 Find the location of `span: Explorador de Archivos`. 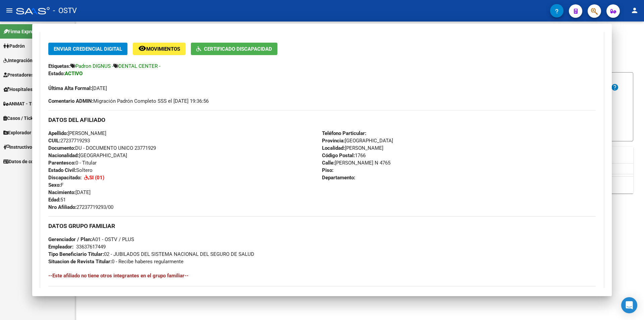

span: Explorador de Archivos is located at coordinates (30, 133).